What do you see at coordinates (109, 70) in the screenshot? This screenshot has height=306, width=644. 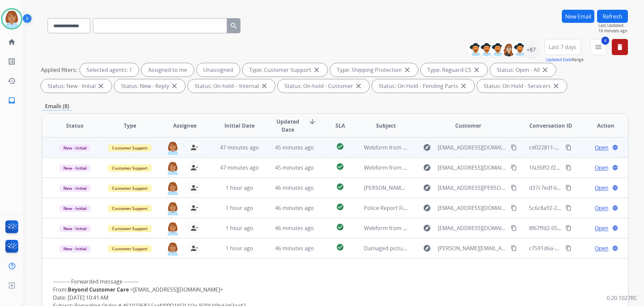 I see `div: Selected agents: 1` at bounding box center [109, 70].